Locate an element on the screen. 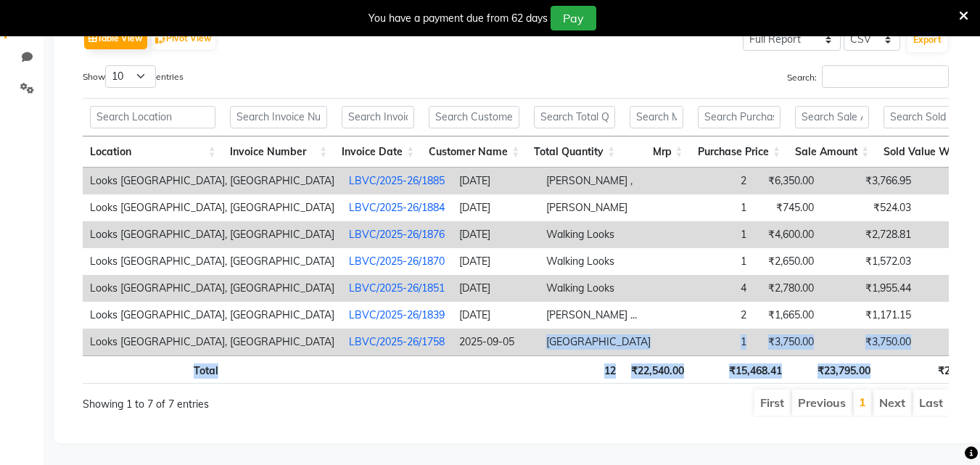 Image resolution: width=980 pixels, height=465 pixels. th: Customer Name: activate to sort column ascending is located at coordinates (474, 152).